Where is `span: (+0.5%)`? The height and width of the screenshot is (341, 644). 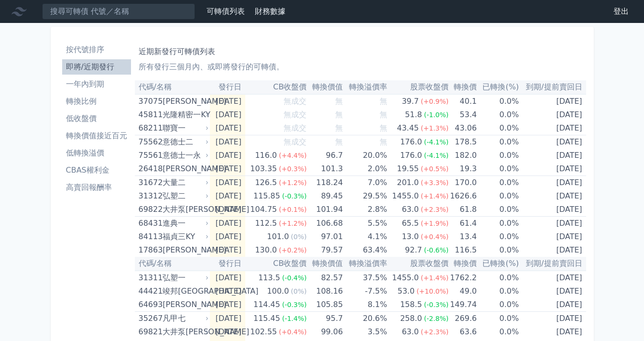 span: (+0.5%) is located at coordinates (434, 169).